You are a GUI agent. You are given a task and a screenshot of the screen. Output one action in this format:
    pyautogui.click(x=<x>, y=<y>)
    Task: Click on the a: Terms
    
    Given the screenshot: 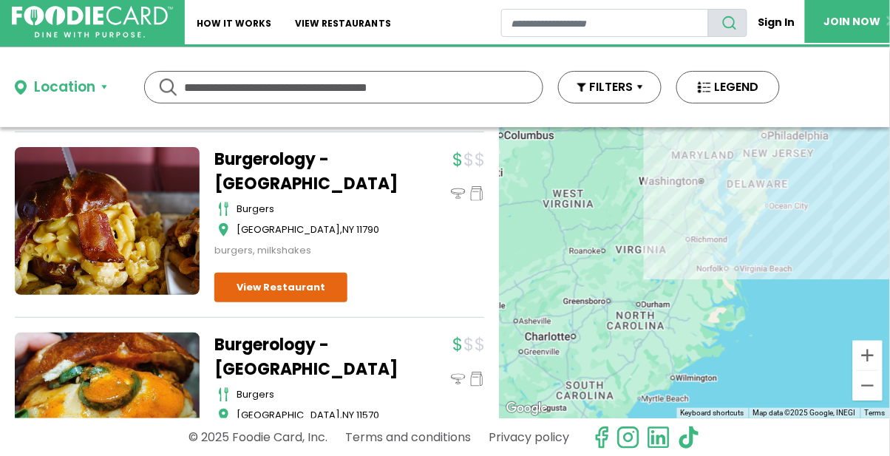 What is the action you would take?
    pyautogui.click(x=875, y=412)
    